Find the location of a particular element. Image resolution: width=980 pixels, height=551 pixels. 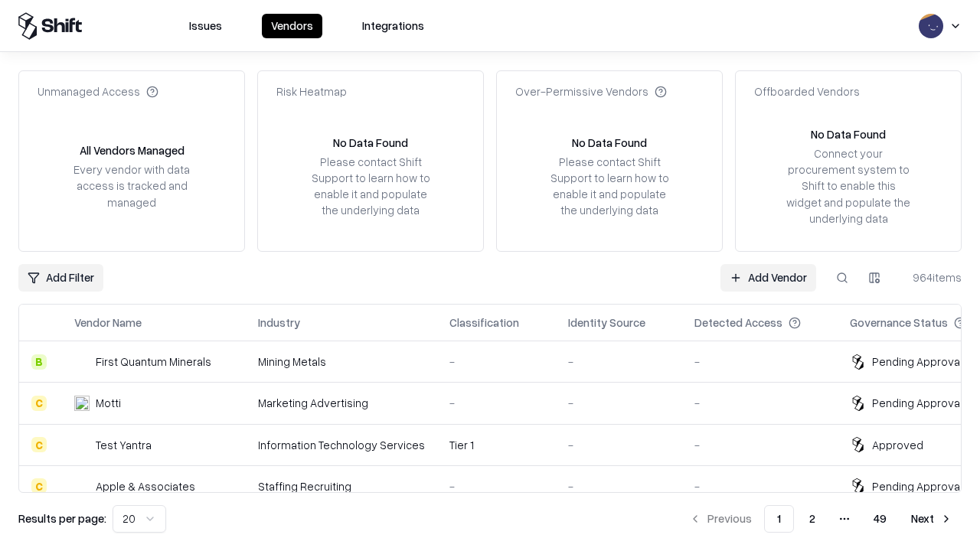

div: Information Technology Services is located at coordinates (342, 444).